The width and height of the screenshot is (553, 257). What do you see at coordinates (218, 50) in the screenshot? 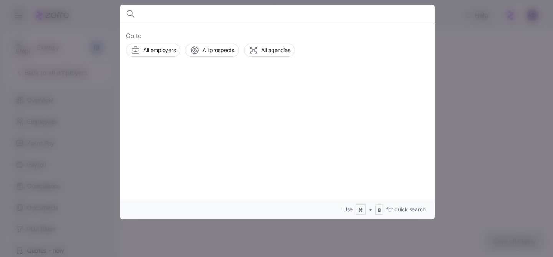
I see `span: All prospects` at bounding box center [218, 50].